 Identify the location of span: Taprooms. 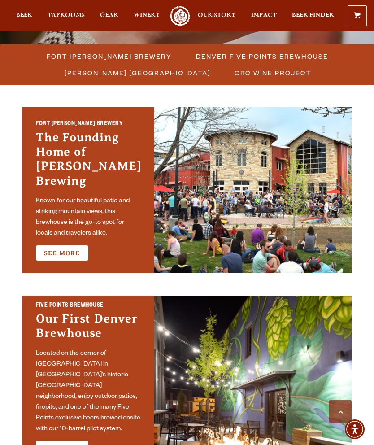
(66, 15).